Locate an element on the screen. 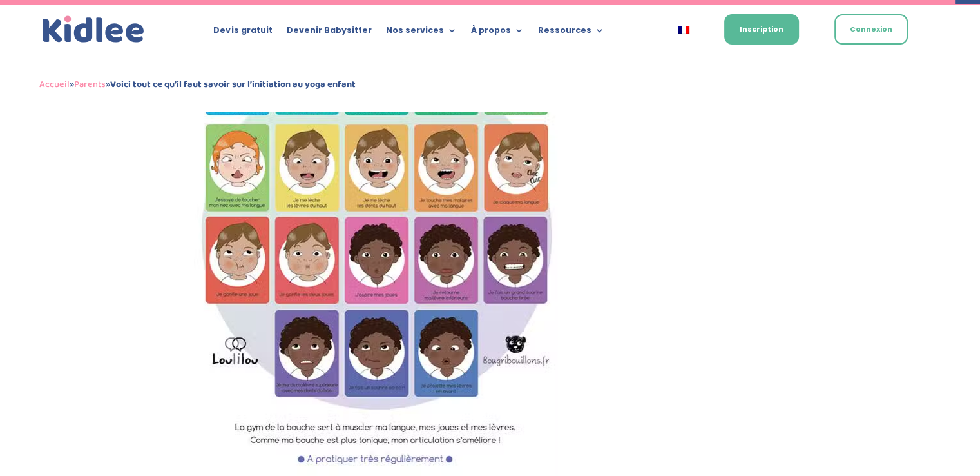  a: Ressources is located at coordinates (570, 33).